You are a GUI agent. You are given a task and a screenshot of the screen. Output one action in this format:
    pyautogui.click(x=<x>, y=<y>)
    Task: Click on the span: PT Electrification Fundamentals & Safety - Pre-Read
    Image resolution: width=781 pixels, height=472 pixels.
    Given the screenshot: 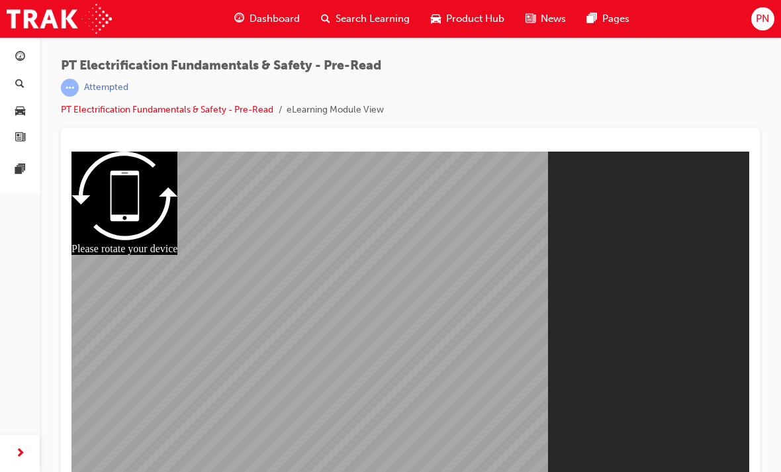 What is the action you would take?
    pyautogui.click(x=222, y=65)
    